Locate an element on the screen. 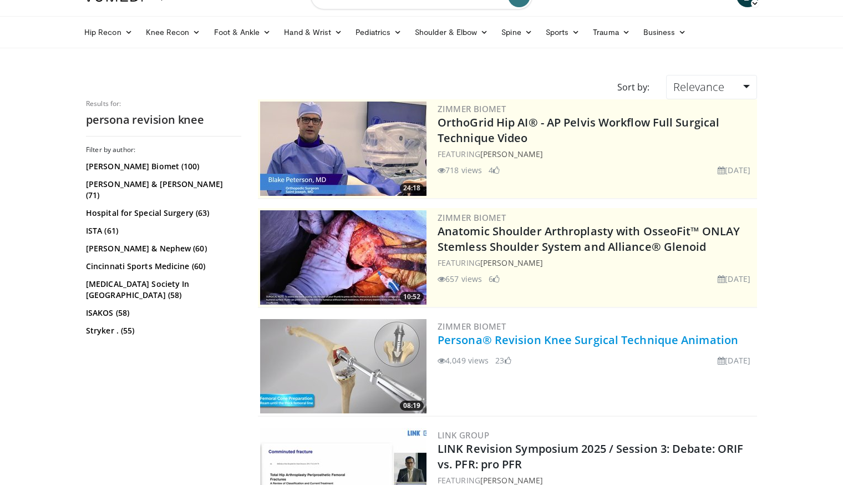 The image size is (843, 485). a: Hip Recon is located at coordinates (108, 32).